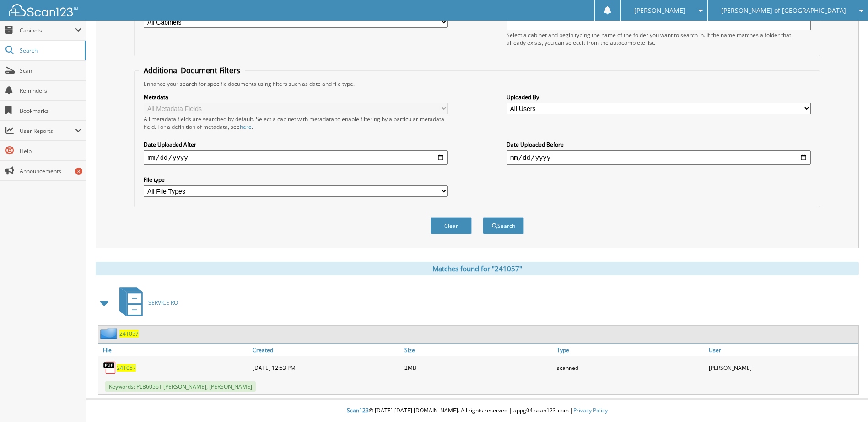  What do you see at coordinates (478, 350) in the screenshot?
I see `a: Size` at bounding box center [478, 350].